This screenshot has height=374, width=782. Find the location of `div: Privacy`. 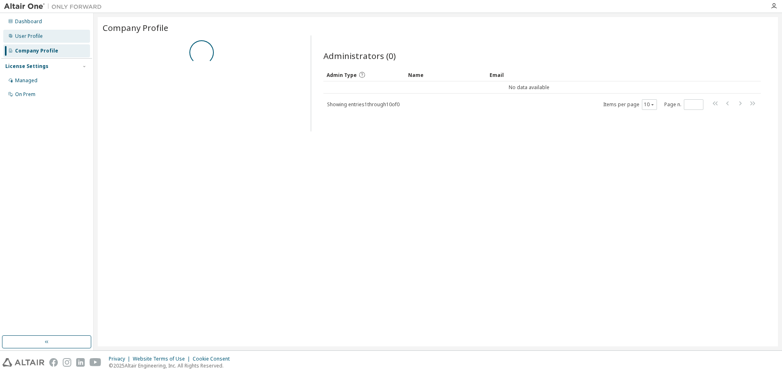

div: Privacy is located at coordinates (120, 359).